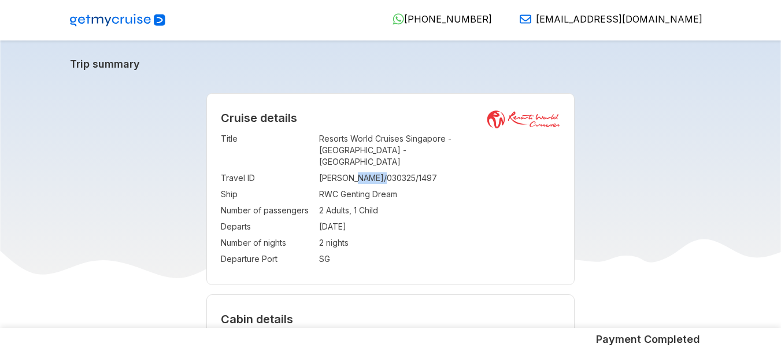  I want to click on td: Departure Port, so click(267, 259).